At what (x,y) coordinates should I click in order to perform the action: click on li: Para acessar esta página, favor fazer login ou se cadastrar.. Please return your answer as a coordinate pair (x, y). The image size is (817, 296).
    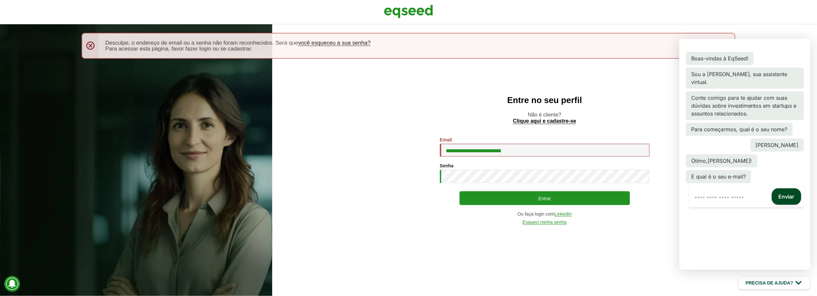
    Looking at the image, I should click on (413, 48).